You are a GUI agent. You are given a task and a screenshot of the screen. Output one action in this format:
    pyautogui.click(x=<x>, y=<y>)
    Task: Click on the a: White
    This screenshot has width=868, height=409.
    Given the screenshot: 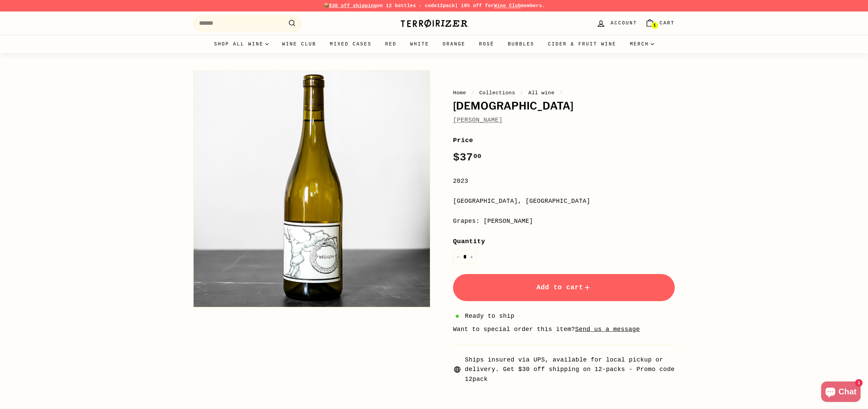 What is the action you would take?
    pyautogui.click(x=420, y=44)
    